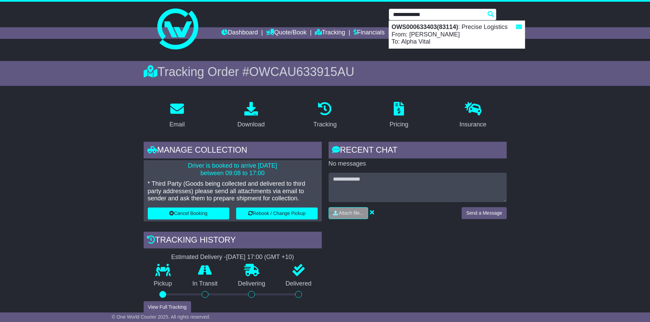  Describe the element at coordinates (484, 213) in the screenshot. I see `button: Send a Message` at that location.